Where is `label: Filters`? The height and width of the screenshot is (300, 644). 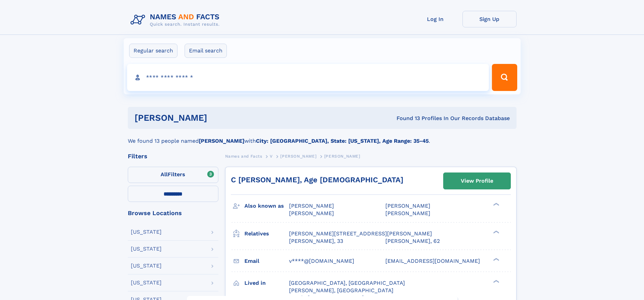 label: Filters is located at coordinates (173, 175).